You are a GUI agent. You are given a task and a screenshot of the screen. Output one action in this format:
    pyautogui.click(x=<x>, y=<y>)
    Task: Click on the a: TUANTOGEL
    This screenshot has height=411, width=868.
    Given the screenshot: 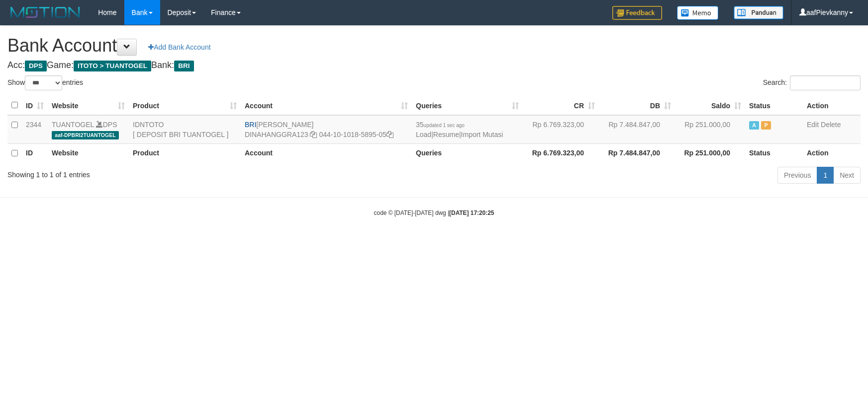 What is the action you would take?
    pyautogui.click(x=72, y=125)
    